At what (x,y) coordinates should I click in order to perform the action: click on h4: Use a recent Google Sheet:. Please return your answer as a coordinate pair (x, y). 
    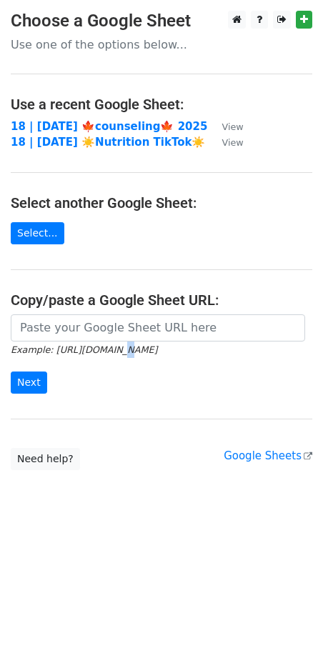
    Looking at the image, I should click on (162, 104).